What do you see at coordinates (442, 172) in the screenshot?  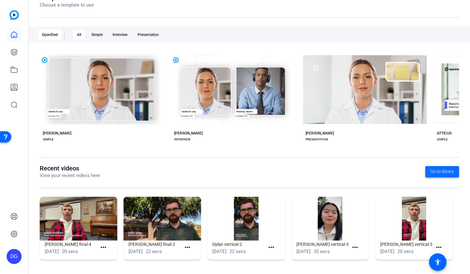 I see `a: Go to library` at bounding box center [442, 172].